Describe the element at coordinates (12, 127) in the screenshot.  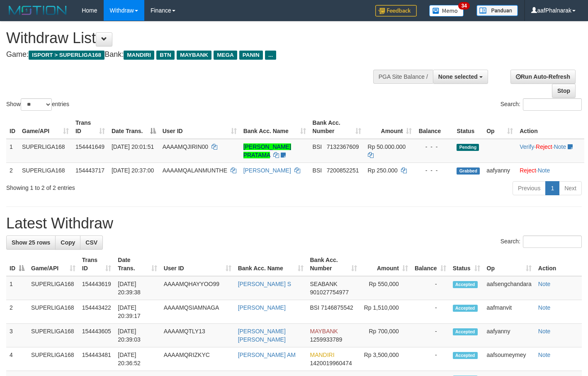
I see `th: ID` at that location.